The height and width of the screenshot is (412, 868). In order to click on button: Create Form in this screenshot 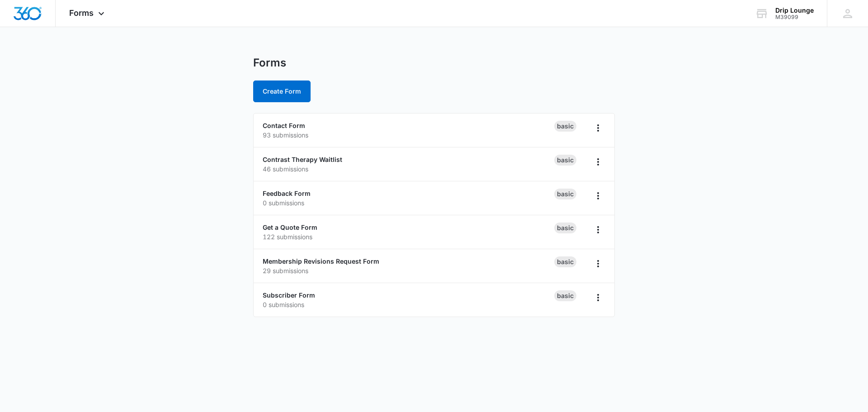, I will do `click(282, 92)`.